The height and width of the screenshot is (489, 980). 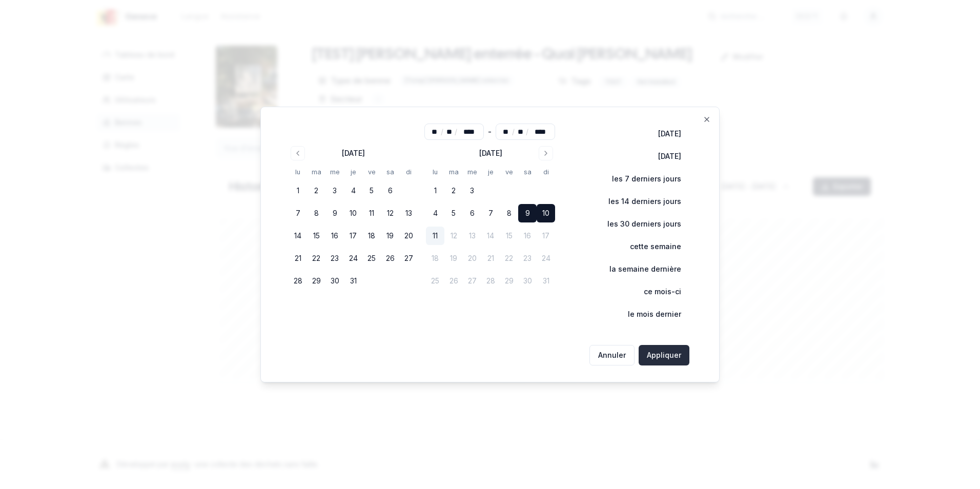 I want to click on button: Appliquer, so click(x=663, y=355).